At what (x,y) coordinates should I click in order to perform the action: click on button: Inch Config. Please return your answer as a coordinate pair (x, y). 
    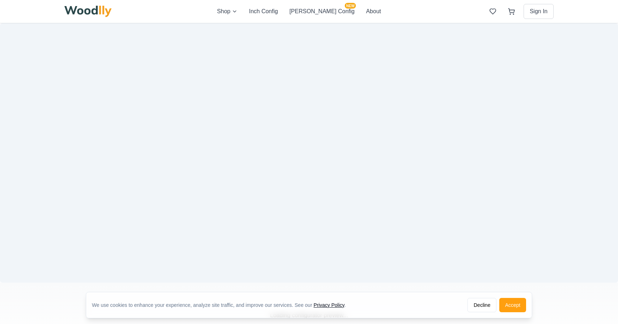
    Looking at the image, I should click on (263, 11).